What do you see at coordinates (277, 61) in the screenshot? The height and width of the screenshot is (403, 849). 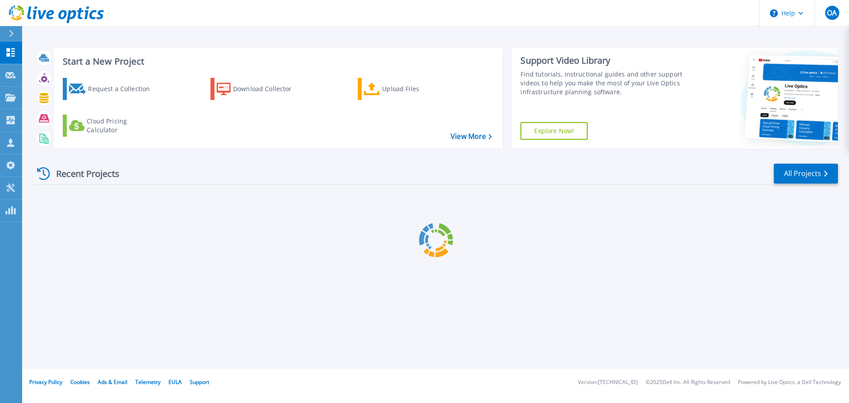 I see `h3: Start a New Project` at bounding box center [277, 61].